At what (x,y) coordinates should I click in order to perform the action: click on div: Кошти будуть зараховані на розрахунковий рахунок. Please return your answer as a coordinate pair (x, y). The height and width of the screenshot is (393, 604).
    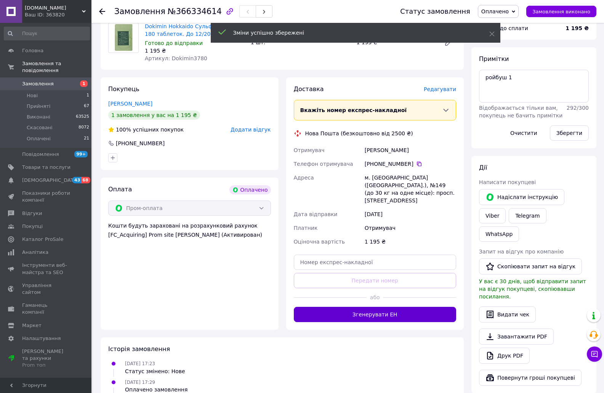
    Looking at the image, I should click on (189, 230).